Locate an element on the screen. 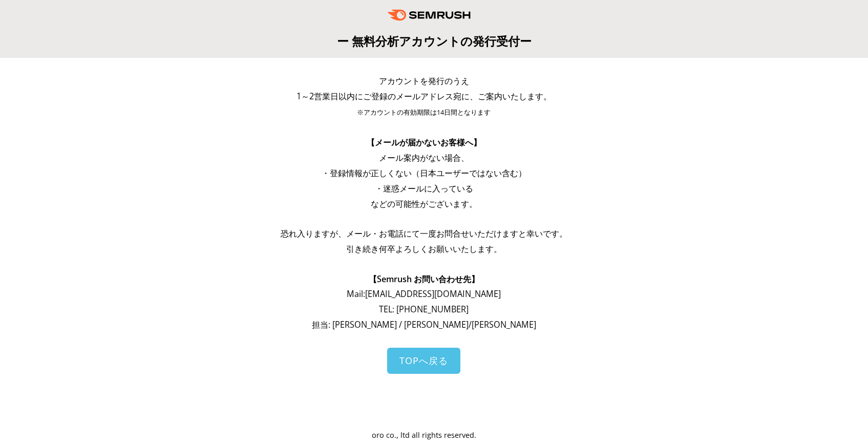  span: 【Semrush お問い合わせ先】 is located at coordinates (424, 279).